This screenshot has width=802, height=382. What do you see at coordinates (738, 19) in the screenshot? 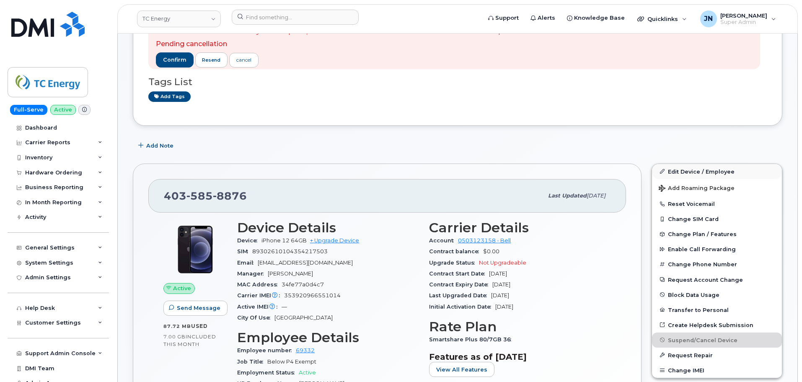
I see `div: Joe Nguyen Jr.` at bounding box center [738, 19].